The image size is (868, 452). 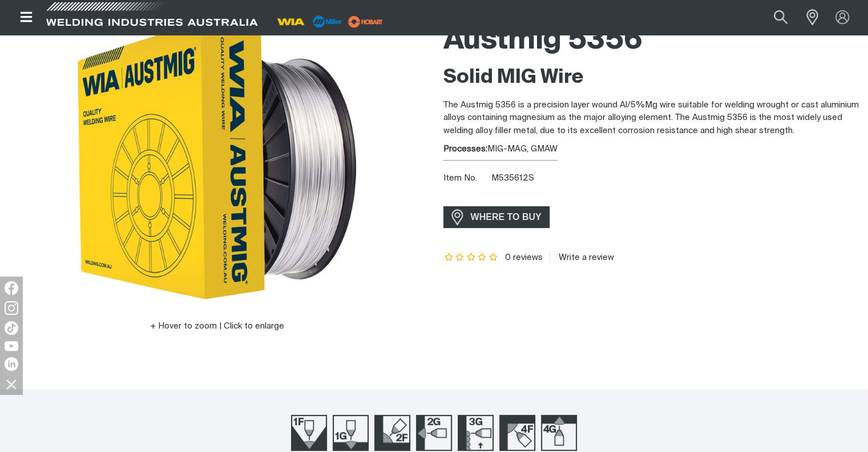 I want to click on span: Item No., so click(x=466, y=178).